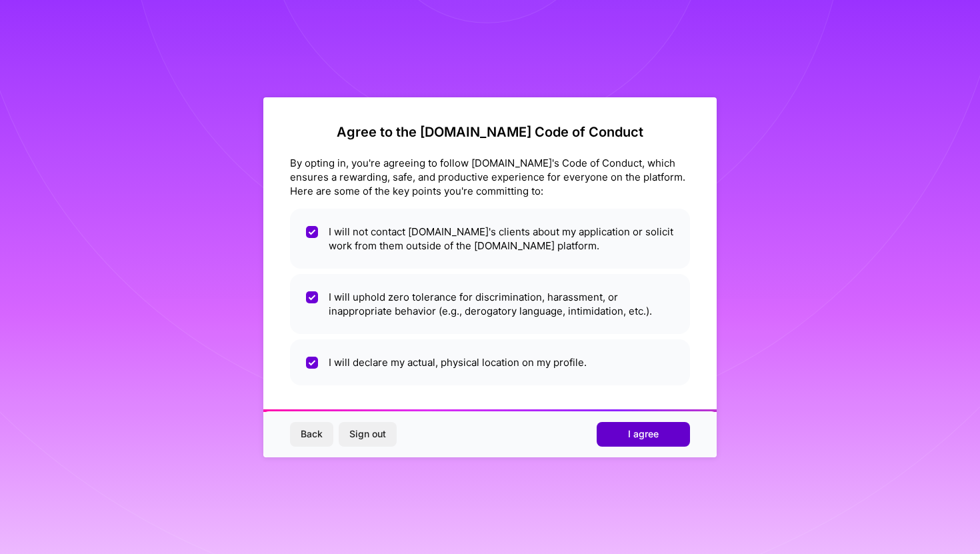  I want to click on span: Back, so click(311, 434).